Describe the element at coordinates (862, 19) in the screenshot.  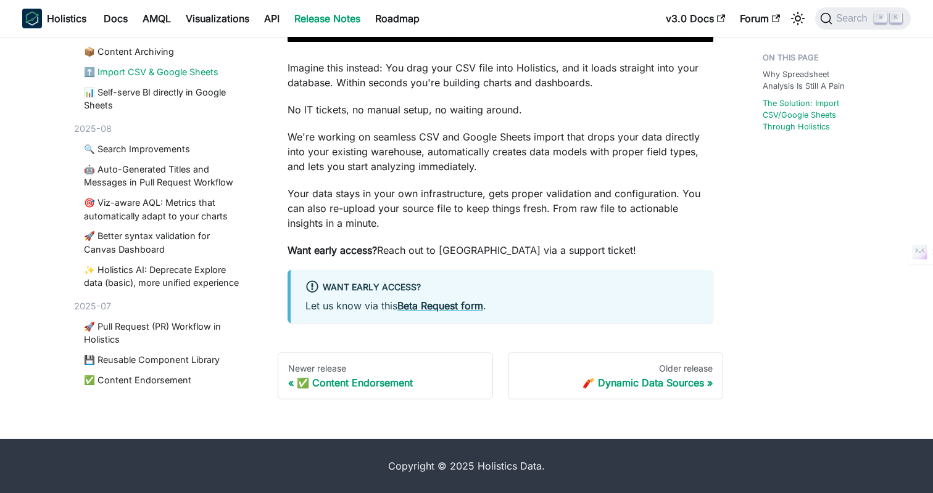
I see `button: Search (Command+K)` at that location.